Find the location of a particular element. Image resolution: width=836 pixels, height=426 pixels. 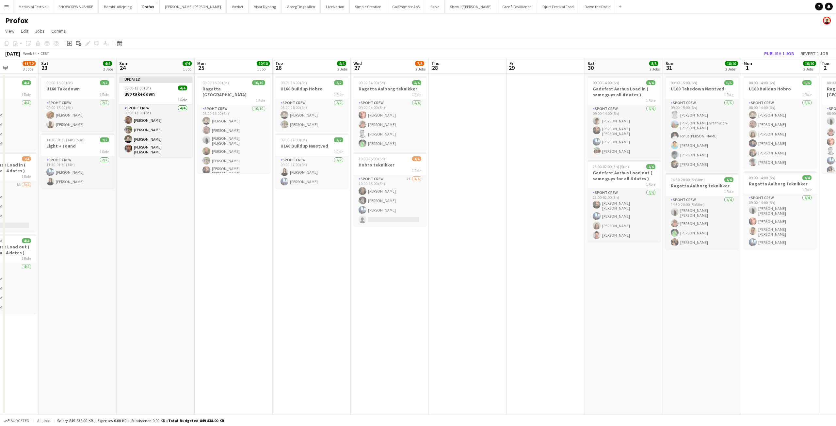

button: Djurs Festival Food is located at coordinates (558, 7).